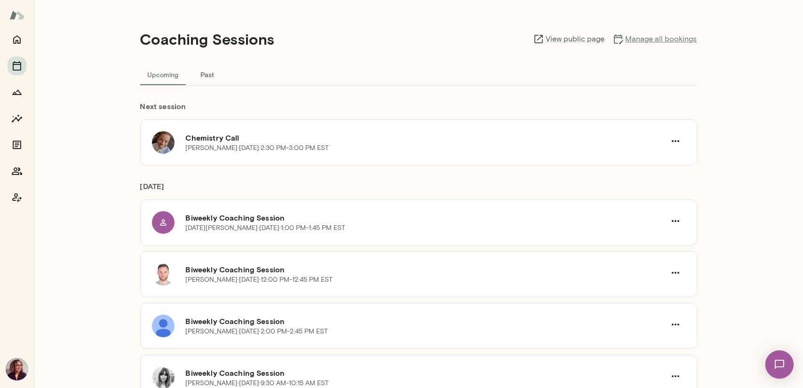 The image size is (803, 388). Describe the element at coordinates (207, 74) in the screenshot. I see `button: Past` at that location.